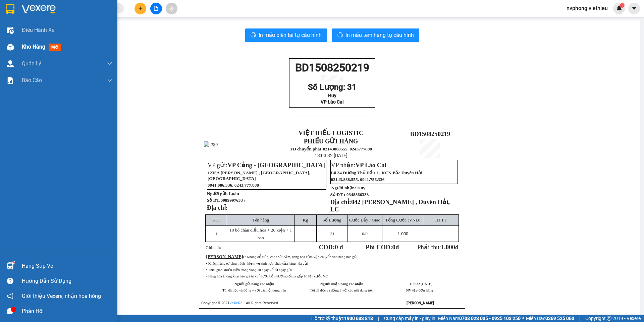 The width and height of the screenshot is (644, 322). I want to click on span: Điều hành xe, so click(38, 30).